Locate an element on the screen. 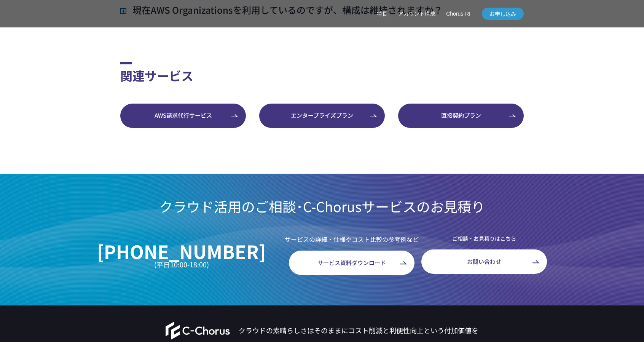 The height and width of the screenshot is (342, 644). h3: 現在AWS Organizationsを利用しているのですが、構成は維持されますか？ is located at coordinates (281, 10).